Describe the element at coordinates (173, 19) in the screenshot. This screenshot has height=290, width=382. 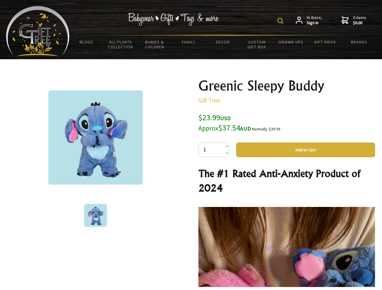
I see `img: Babywear - Gifts - Toys & more` at that location.